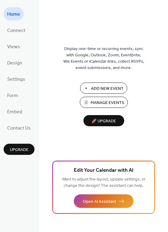  Describe the element at coordinates (104, 121) in the screenshot. I see `span: 🚀 Upgrade` at that location.